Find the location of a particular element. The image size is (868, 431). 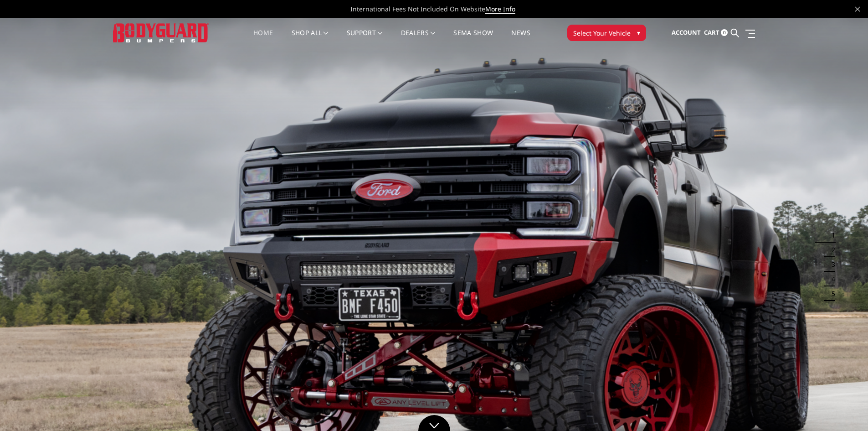

a: Cart 0 is located at coordinates (716, 33).